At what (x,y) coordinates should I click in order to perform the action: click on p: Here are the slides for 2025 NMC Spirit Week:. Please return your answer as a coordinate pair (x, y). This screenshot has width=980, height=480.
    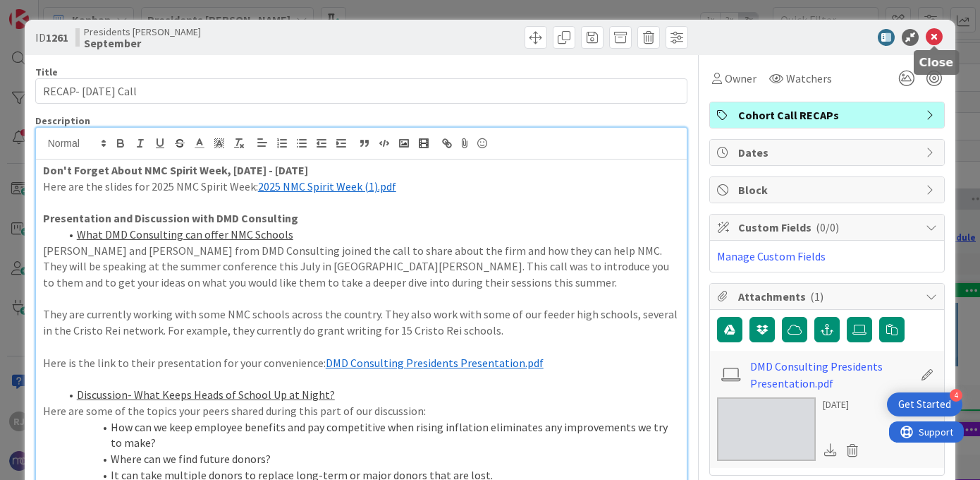
    Looking at the image, I should click on (362, 186).